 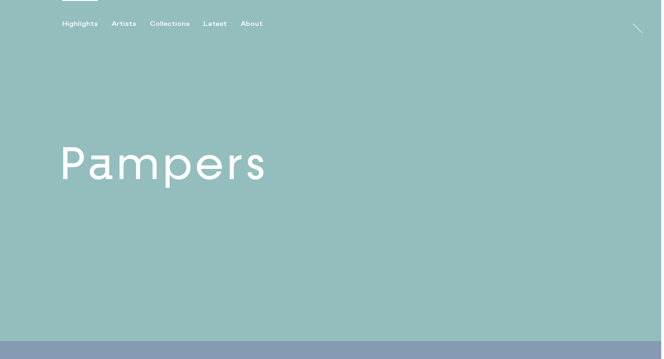 What do you see at coordinates (124, 24) in the screenshot?
I see `div: Artists` at bounding box center [124, 24].